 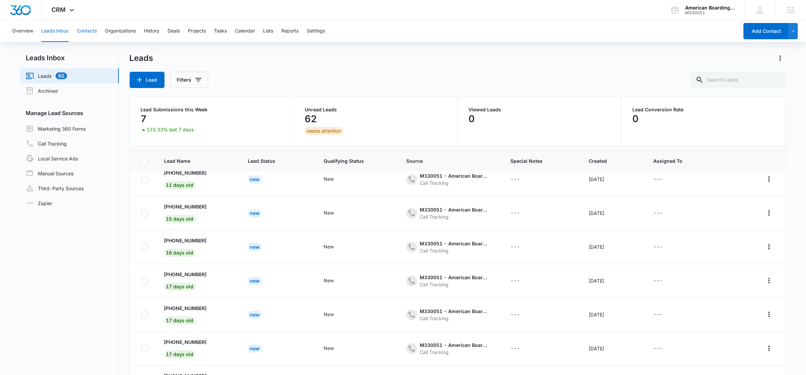 I want to click on div: account id, so click(x=710, y=13).